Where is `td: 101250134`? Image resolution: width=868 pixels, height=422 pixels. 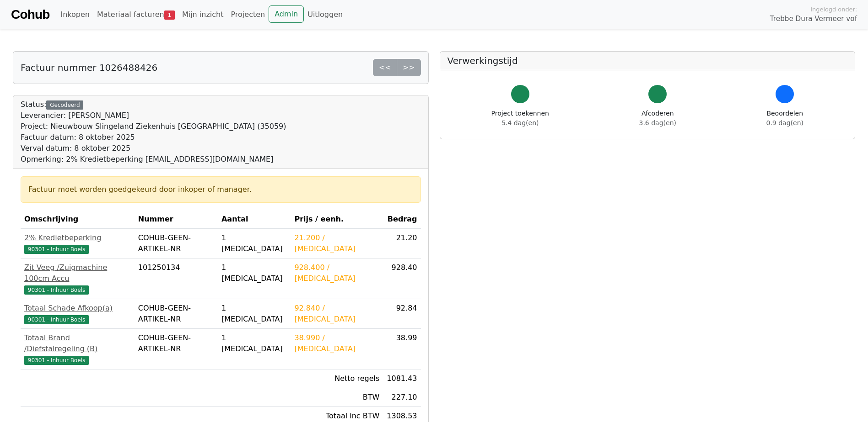
td: 101250134 is located at coordinates (177, 279).